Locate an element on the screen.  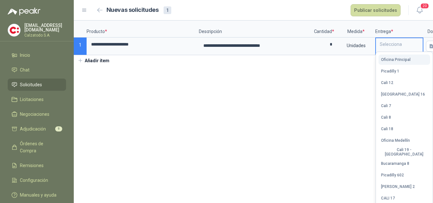
div: Unidades is located at coordinates (356, 46).